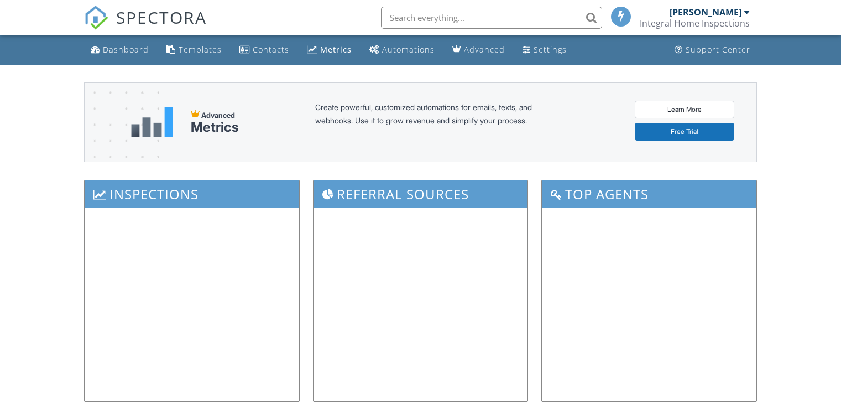 The width and height of the screenshot is (841, 404). Describe the element at coordinates (145, 27) in the screenshot. I see `a: SPECTORA` at that location.